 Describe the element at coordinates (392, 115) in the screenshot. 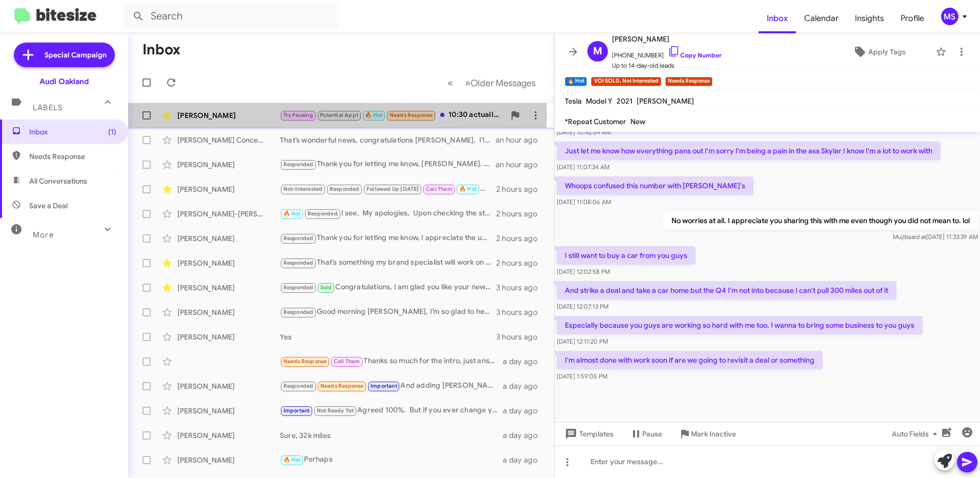

I see `div: 10:30 actually is better if that works.` at that location.